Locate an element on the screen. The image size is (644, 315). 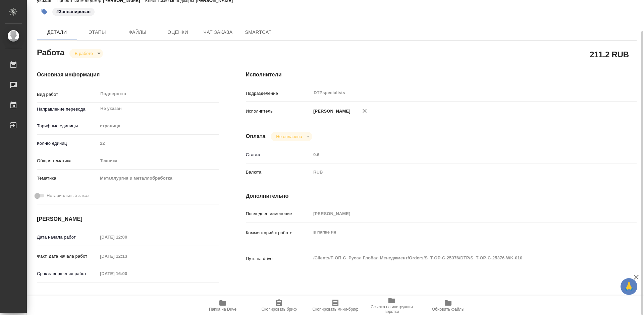
p: Комментарий к работе is located at coordinates (278, 233).